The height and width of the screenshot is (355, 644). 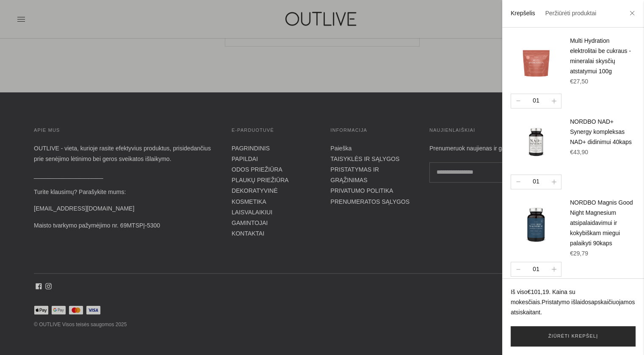 I want to click on a: Žiūrėti krepšelį, so click(x=573, y=336).